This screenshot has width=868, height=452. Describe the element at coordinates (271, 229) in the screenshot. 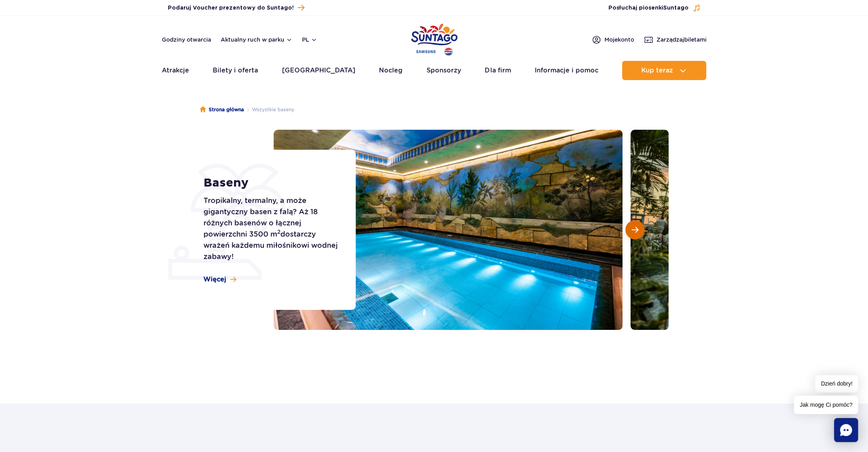

I see `p: Tropikalny, termalny, a może gigantyczny basen z falą? Aż 18 różnych basenów o łącznej powierzchn...` at that location.